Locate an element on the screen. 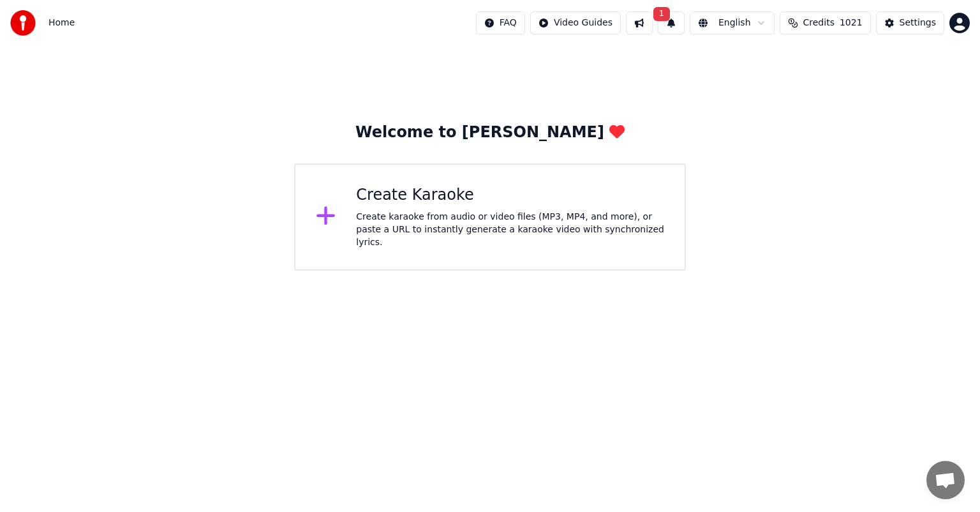 Image resolution: width=980 pixels, height=512 pixels. span: 1 is located at coordinates (662, 14).